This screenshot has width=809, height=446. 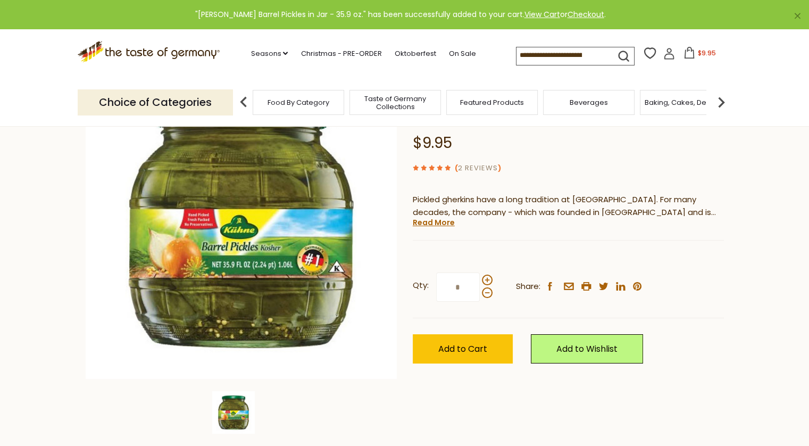 What do you see at coordinates (686, 102) in the screenshot?
I see `span: Baking, Cakes, Desserts` at bounding box center [686, 102].